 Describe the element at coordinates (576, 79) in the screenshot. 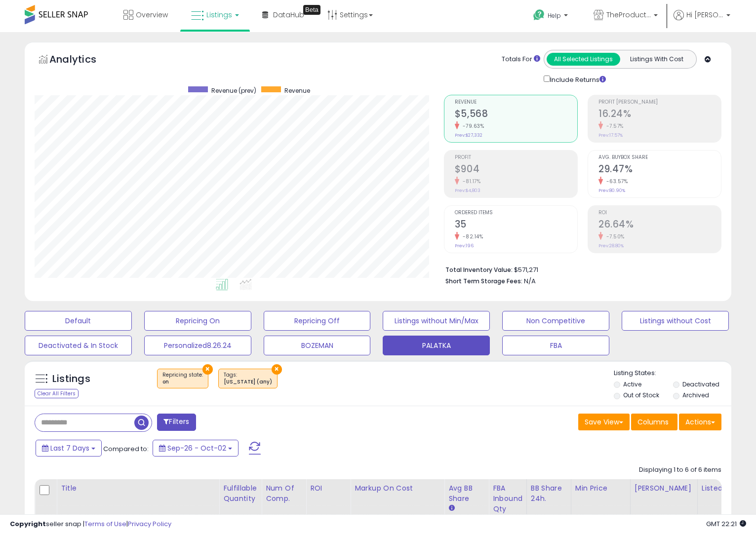

I see `div: Include Returns` at that location.